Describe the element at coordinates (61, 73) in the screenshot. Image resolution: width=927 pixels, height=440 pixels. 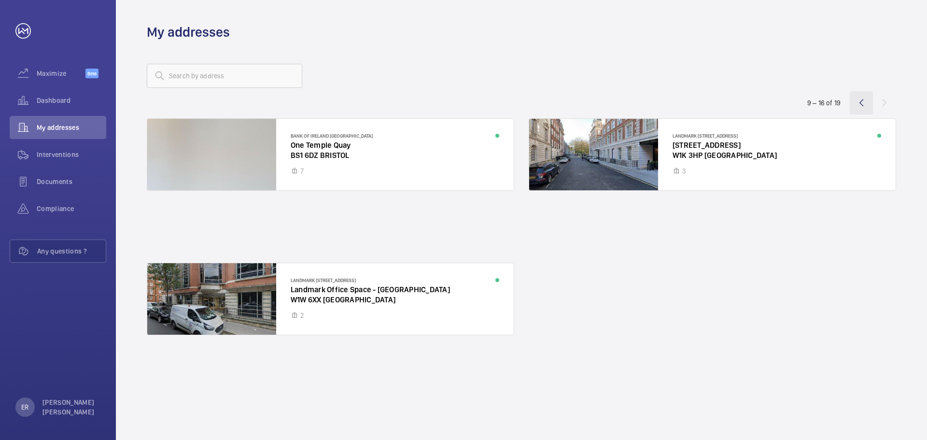
I see `span: Maximize` at that location.